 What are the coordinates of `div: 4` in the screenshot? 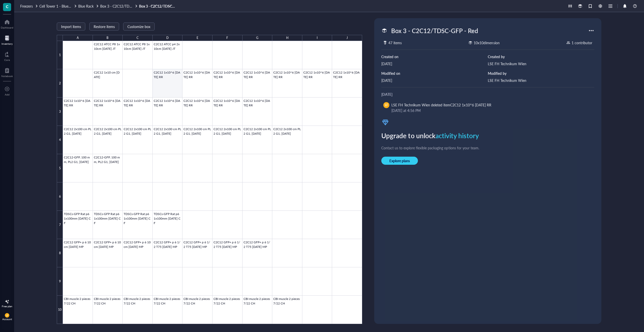 It's located at (60, 140).